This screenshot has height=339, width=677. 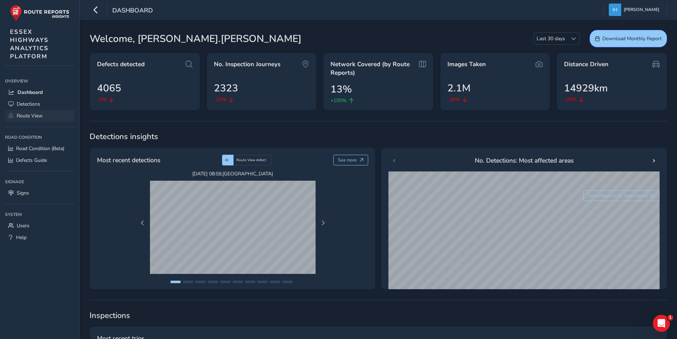 I want to click on div: Signage, so click(x=39, y=182).